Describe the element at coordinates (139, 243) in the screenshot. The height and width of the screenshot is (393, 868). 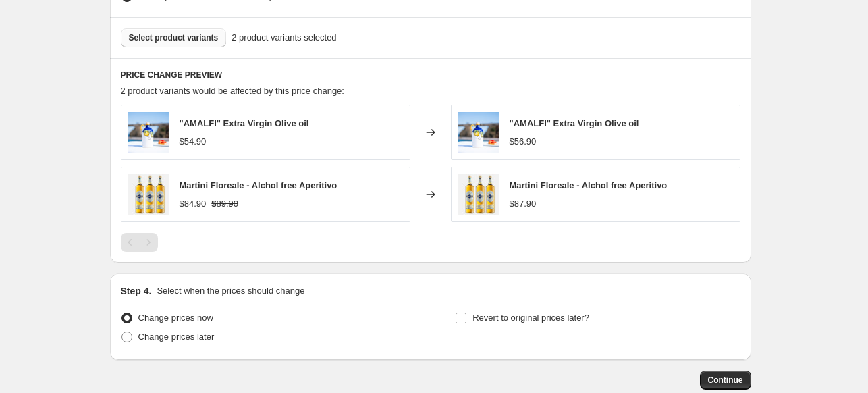
I see `nav: Pagination` at that location.